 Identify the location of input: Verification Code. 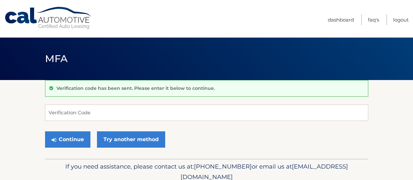
(207, 113).